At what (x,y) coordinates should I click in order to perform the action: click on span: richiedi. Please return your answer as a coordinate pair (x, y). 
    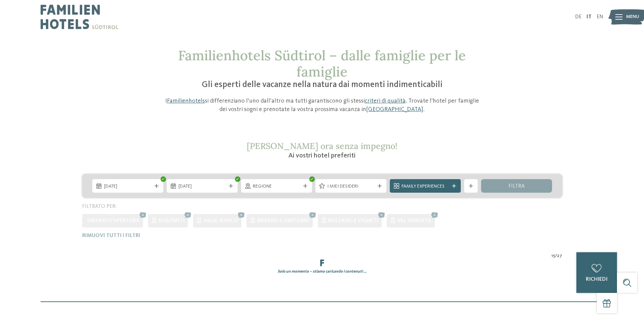
    Looking at the image, I should click on (596, 279).